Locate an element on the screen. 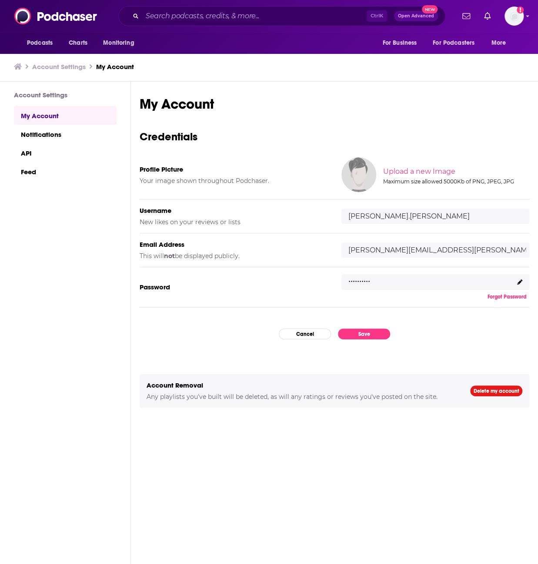 This screenshot has width=538, height=564. span: New is located at coordinates (429, 9).